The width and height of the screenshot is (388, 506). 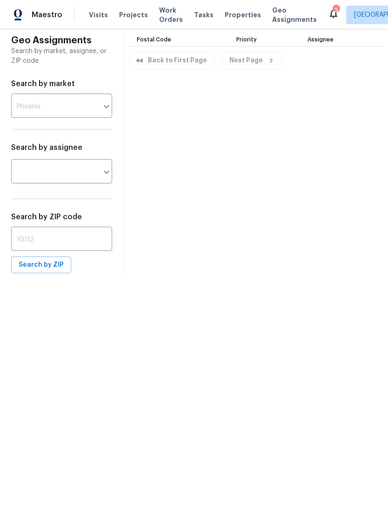 What do you see at coordinates (133, 15) in the screenshot?
I see `span: Projects` at bounding box center [133, 15].